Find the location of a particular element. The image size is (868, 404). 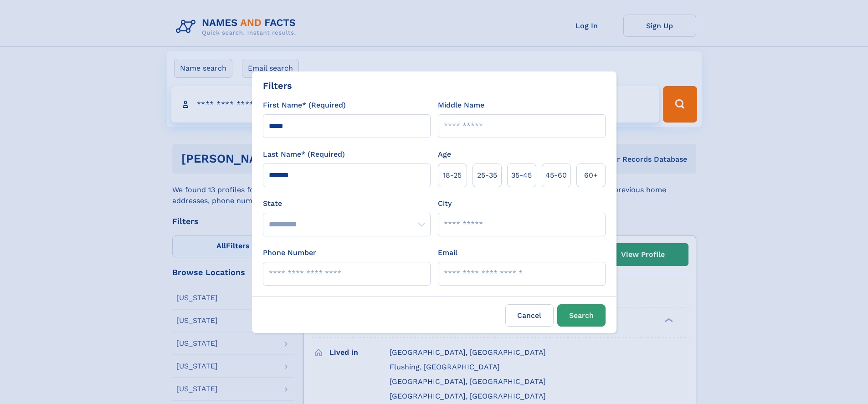

label: Cancel is located at coordinates (529, 315).